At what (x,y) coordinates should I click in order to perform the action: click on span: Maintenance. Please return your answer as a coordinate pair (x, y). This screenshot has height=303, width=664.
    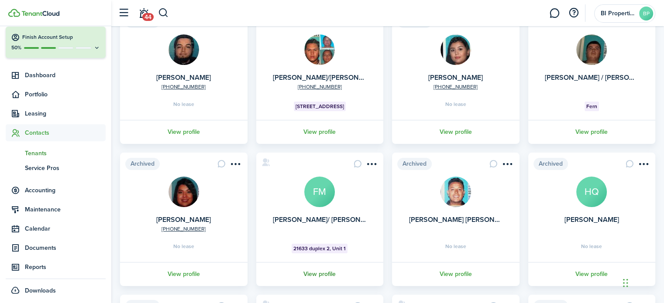
    Looking at the image, I should click on (65, 210).